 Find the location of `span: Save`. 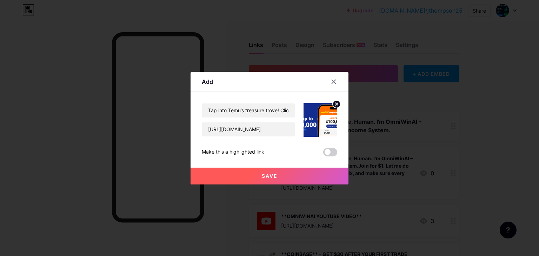

span: Save is located at coordinates (270, 176).